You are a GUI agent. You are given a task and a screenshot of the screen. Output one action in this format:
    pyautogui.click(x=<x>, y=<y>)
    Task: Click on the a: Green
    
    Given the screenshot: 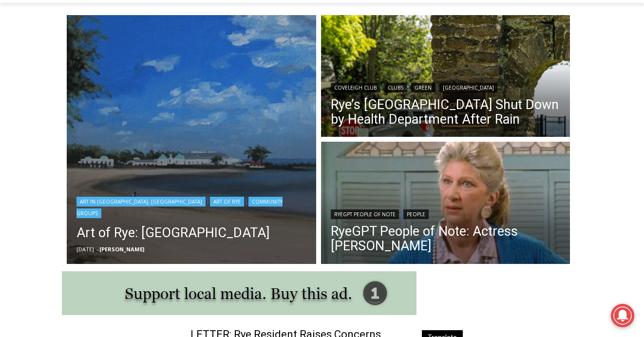 What is the action you would take?
    pyautogui.click(x=423, y=87)
    